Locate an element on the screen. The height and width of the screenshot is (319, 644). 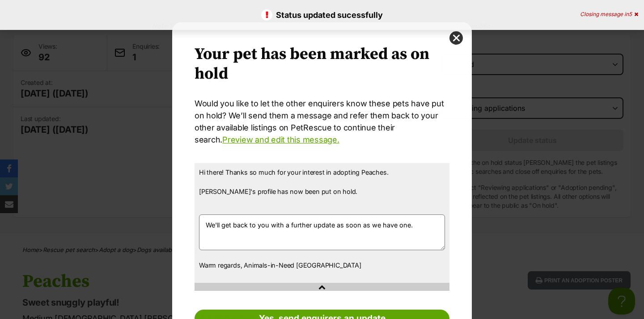
h2: Your pet has been marked as on hold is located at coordinates (322, 64).